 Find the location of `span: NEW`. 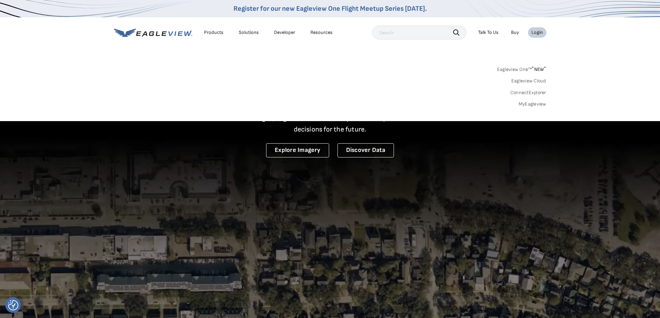

span: NEW is located at coordinates (538, 69).